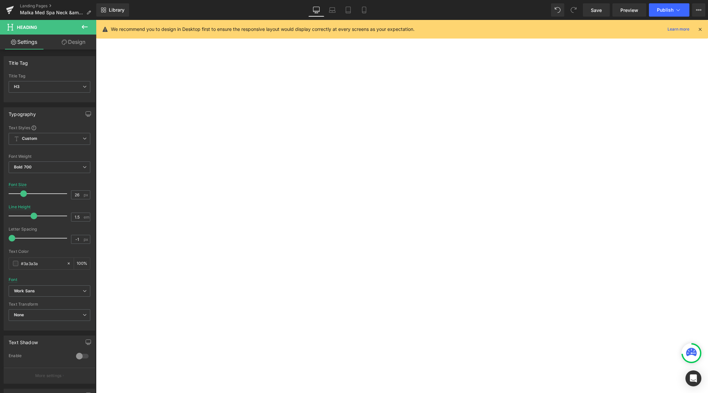  I want to click on a: Preview, so click(629, 10).